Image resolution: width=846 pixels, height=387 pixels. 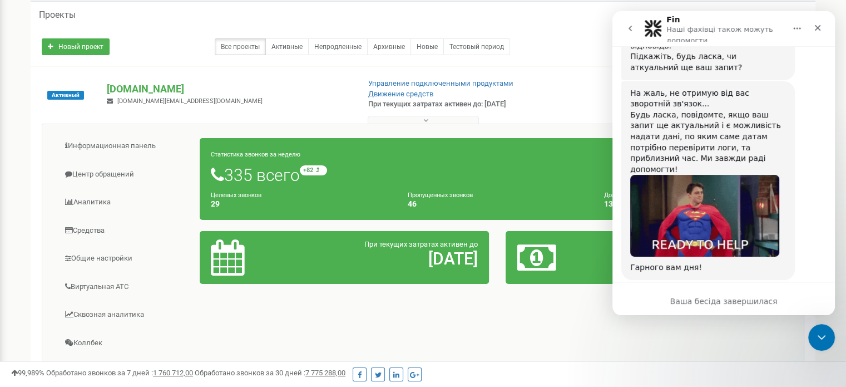 What do you see at coordinates (96, 256) in the screenshot?
I see `div: Гарного вам дня!` at bounding box center [96, 256].